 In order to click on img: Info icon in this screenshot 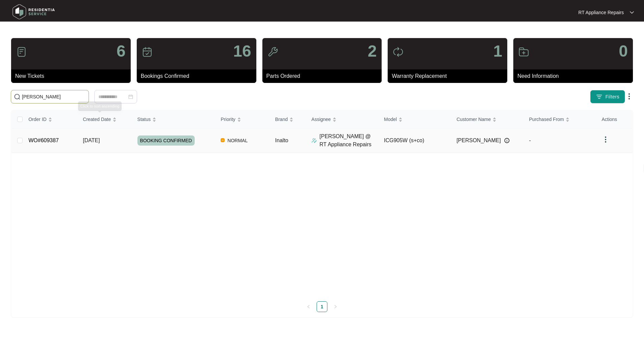, I will do `click(507, 141)`.